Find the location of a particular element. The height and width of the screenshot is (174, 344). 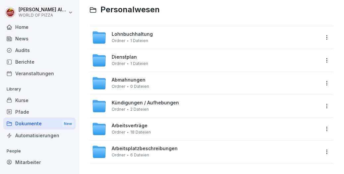

p: Library is located at coordinates (39, 89).